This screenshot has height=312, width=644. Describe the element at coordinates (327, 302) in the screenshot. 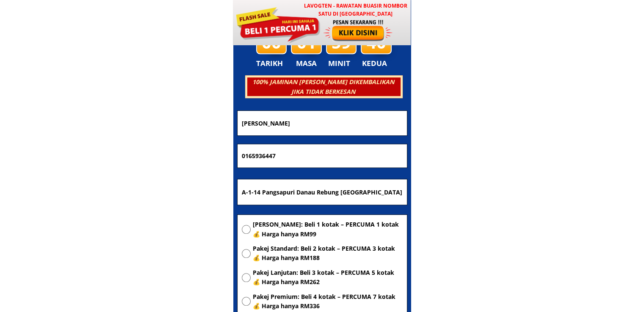

I see `span: Pakej Premium: Beli 4 kotak – PERCUMA 7 kotak 💰 Harga hanya RM336` at that location.